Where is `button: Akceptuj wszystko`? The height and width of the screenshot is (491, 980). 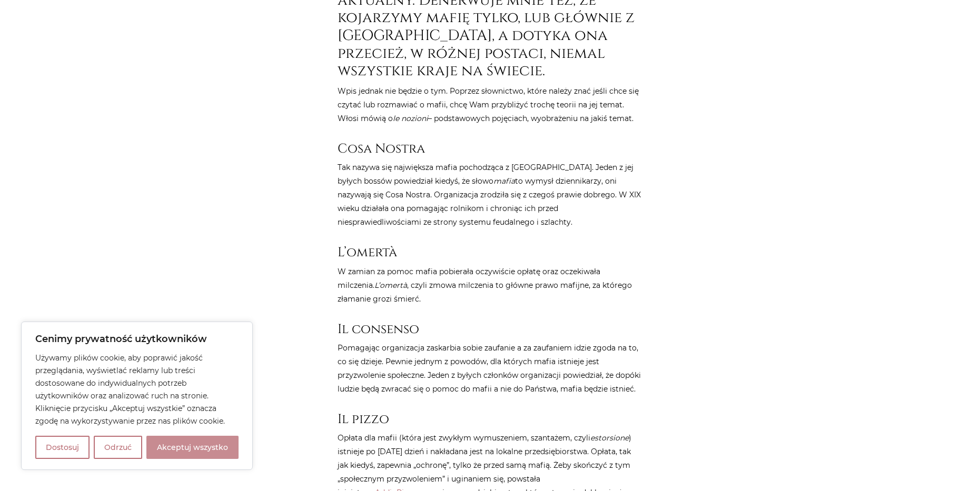
button: Akceptuj wszystko is located at coordinates (192, 447).